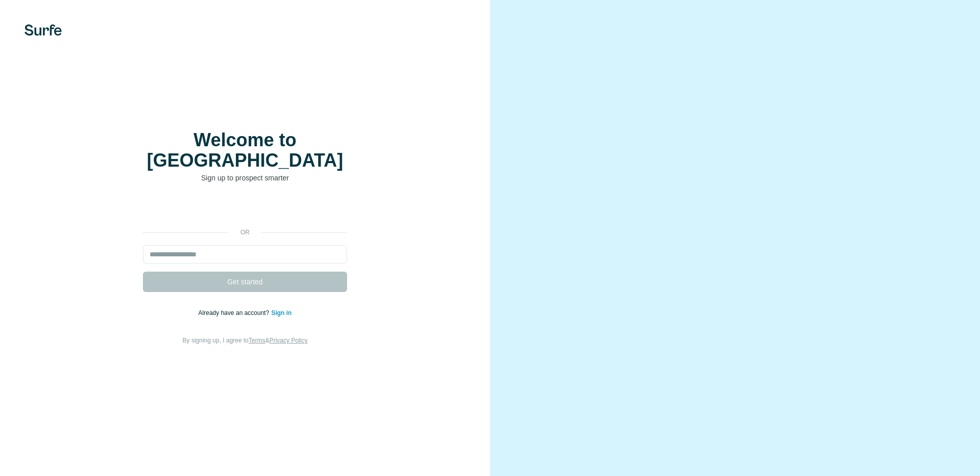 Image resolution: width=980 pixels, height=476 pixels. Describe the element at coordinates (281, 313) in the screenshot. I see `a: Sign in` at that location.